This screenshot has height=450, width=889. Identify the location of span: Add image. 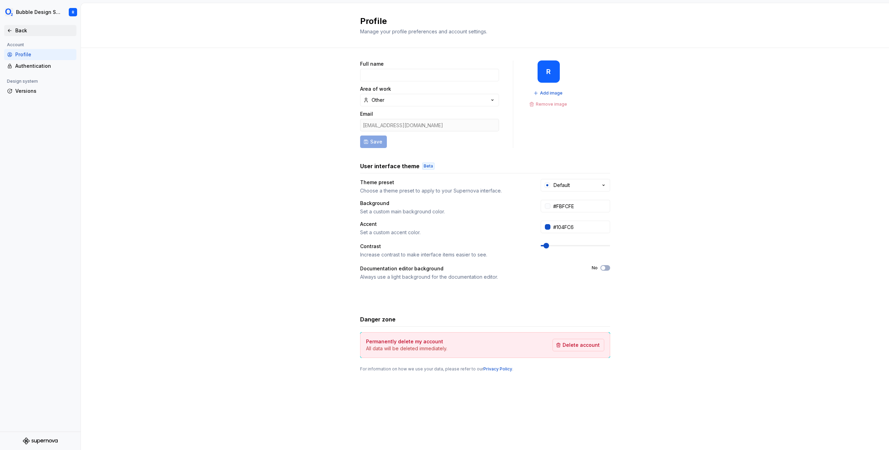
(551, 93).